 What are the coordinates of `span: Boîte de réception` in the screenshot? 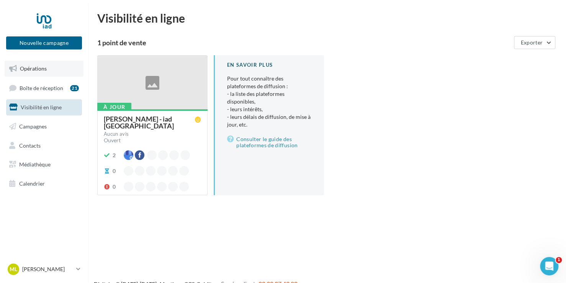 It's located at (41, 87).